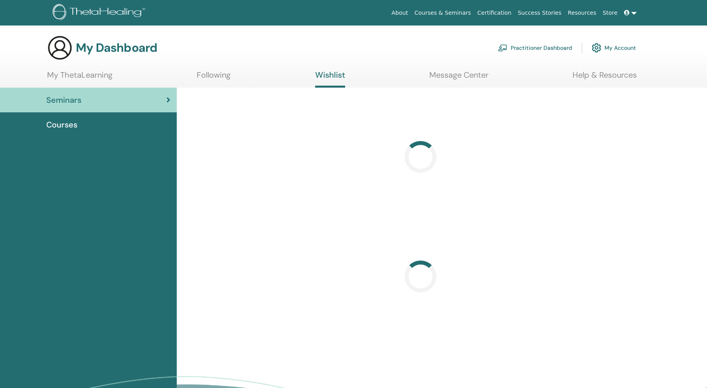  Describe the element at coordinates (494, 13) in the screenshot. I see `a: Certification` at that location.